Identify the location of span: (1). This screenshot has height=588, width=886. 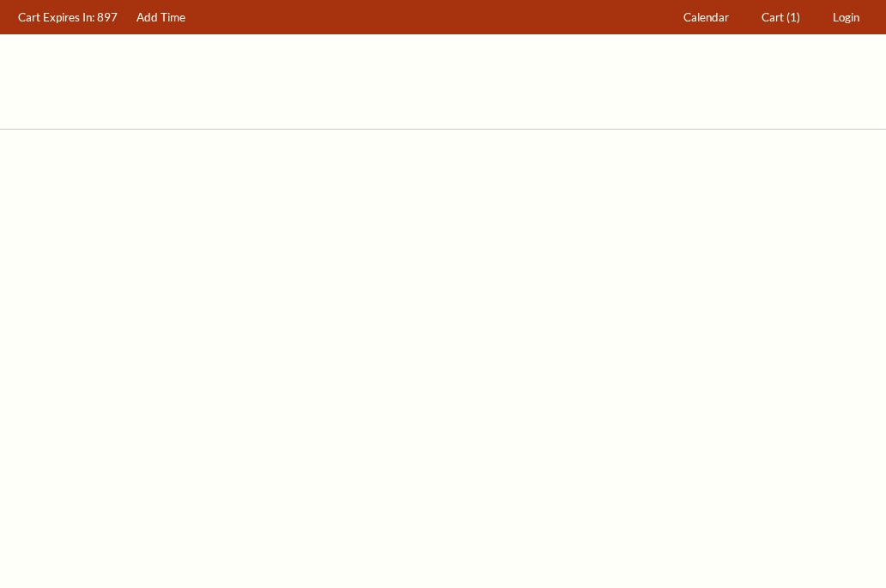
(793, 17).